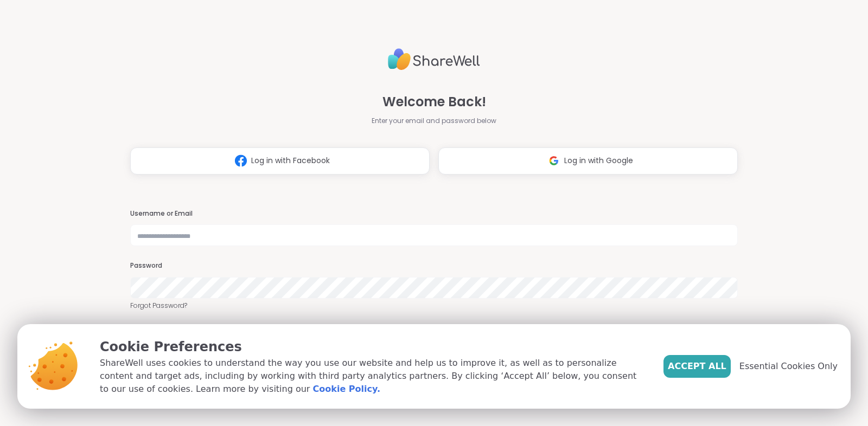  Describe the element at coordinates (373, 347) in the screenshot. I see `p: Cookie Preferences` at that location.